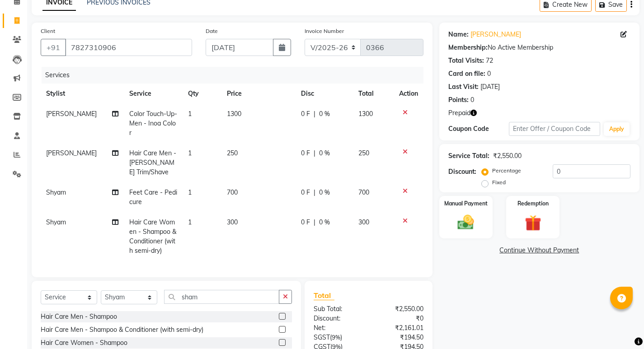 This screenshot has width=644, height=349. What do you see at coordinates (539, 250) in the screenshot?
I see `a: Continue Without Payment` at bounding box center [539, 250].